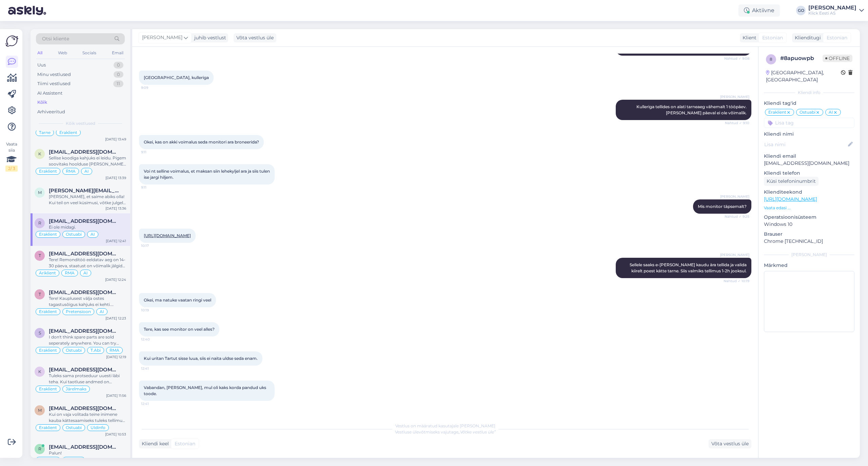 This screenshot has height=466, width=868. Describe the element at coordinates (154, 339) in the screenshot. I see `span: 12:40` at that location.